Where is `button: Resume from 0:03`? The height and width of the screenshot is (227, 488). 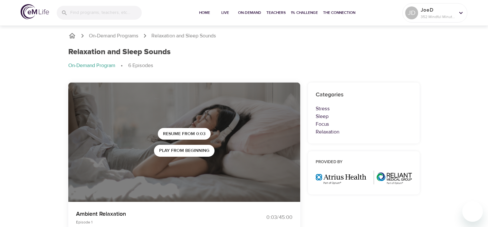 button: Resume from 0:03 is located at coordinates (184, 134).